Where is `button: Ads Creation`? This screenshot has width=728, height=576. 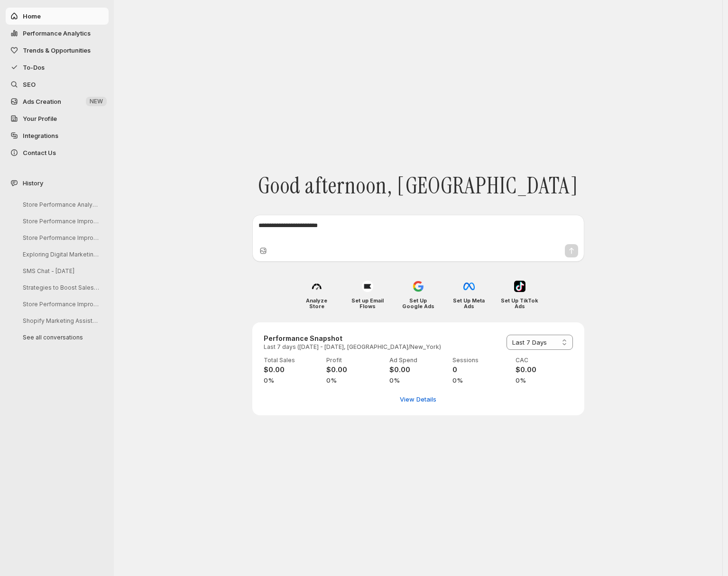
button: Ads Creation is located at coordinates (57, 101).